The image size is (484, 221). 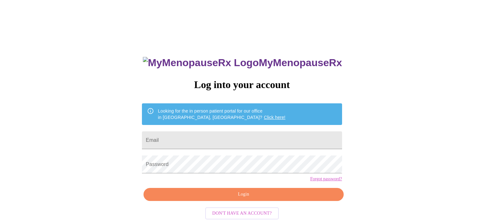 What do you see at coordinates (244, 195) in the screenshot?
I see `button: Login` at bounding box center [244, 195].